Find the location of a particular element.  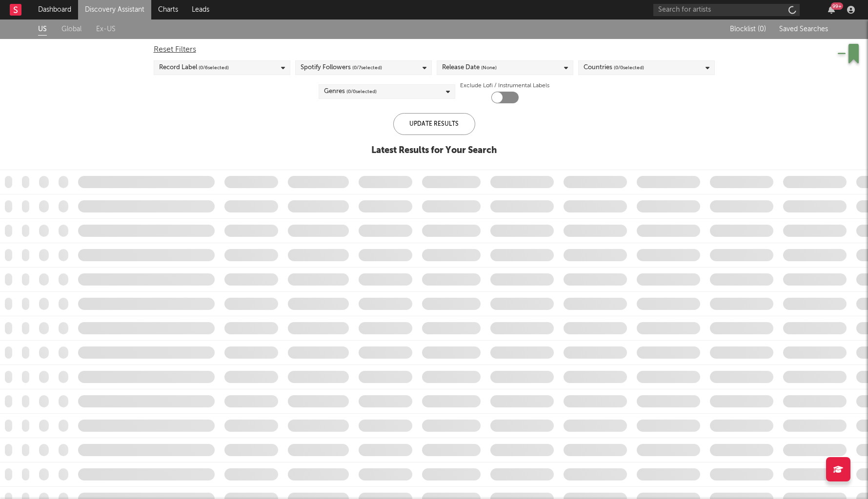

div: Countries is located at coordinates (614, 68).